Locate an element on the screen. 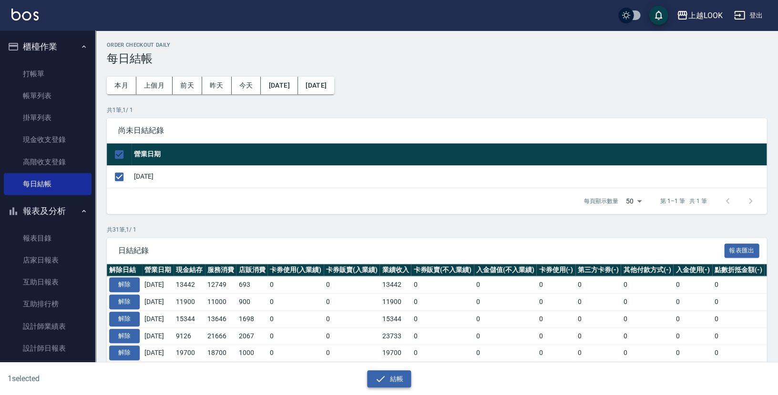  button: 櫃檯作業 is located at coordinates (48, 47).